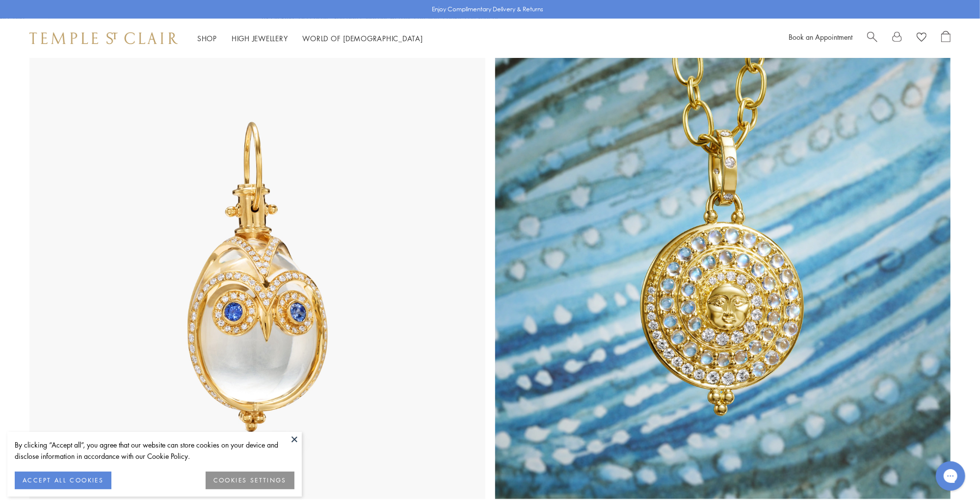 The height and width of the screenshot is (504, 980). I want to click on button: ACCEPT ALL COOKIES, so click(63, 481).